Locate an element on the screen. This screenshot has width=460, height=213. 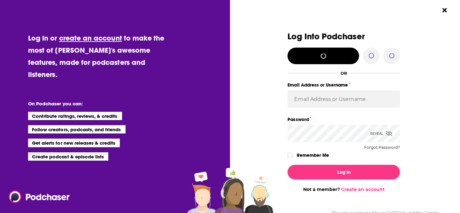
a: Create an account is located at coordinates (363, 190).